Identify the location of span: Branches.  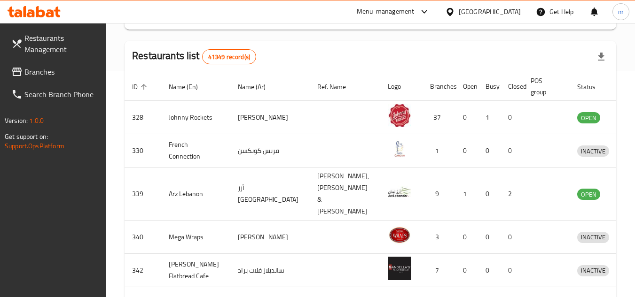
(62, 72).